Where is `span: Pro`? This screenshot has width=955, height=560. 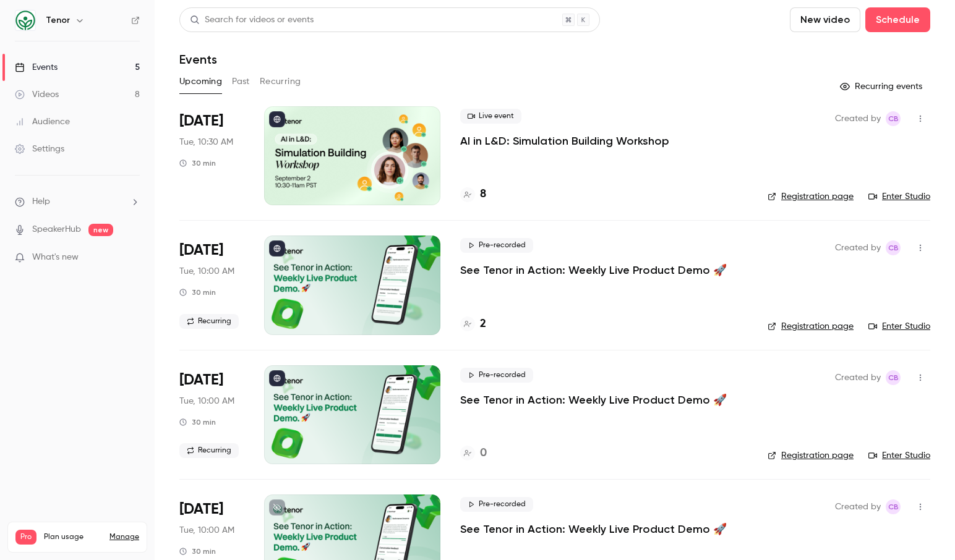 span: Pro is located at coordinates (26, 537).